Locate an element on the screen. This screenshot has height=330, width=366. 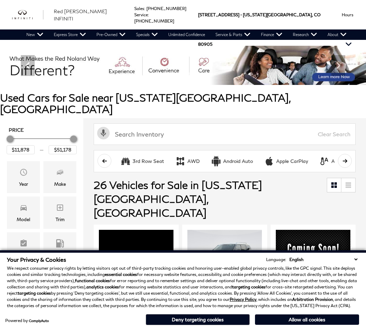
a: New is located at coordinates (35, 35).